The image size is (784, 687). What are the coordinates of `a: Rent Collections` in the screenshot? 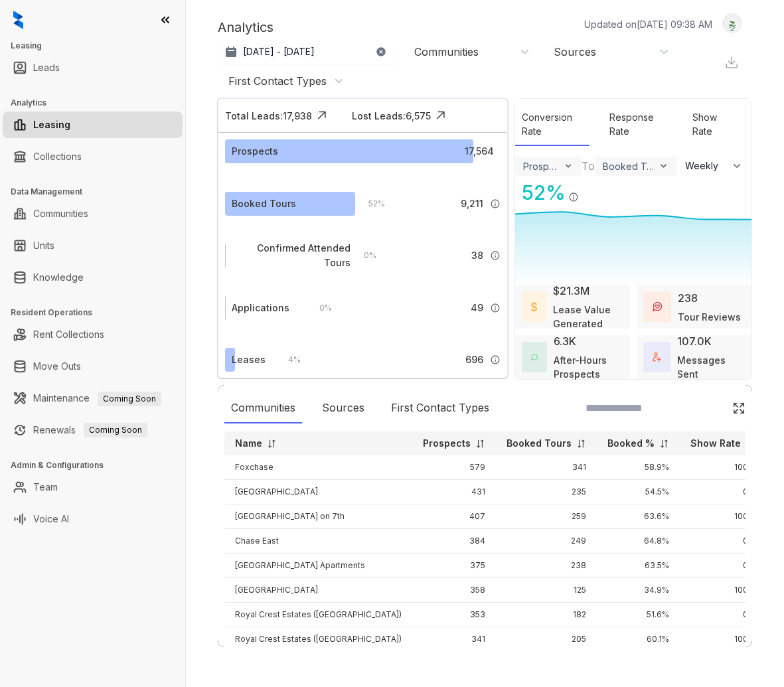 It's located at (69, 335).